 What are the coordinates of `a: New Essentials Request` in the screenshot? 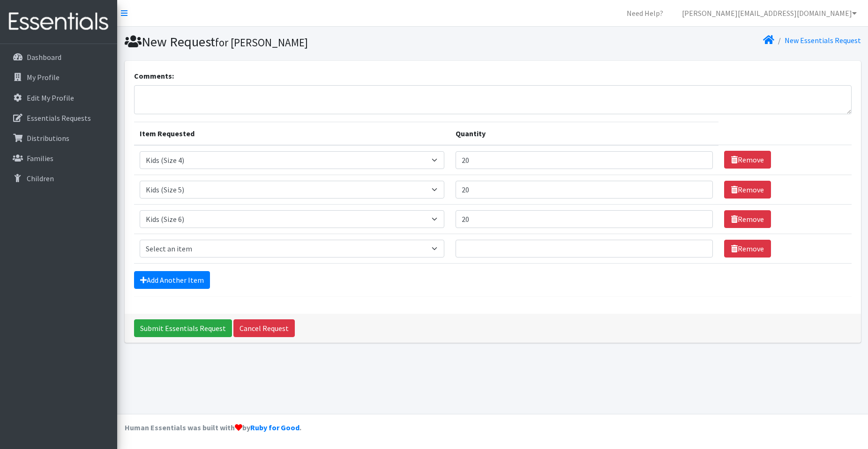 It's located at (823, 40).